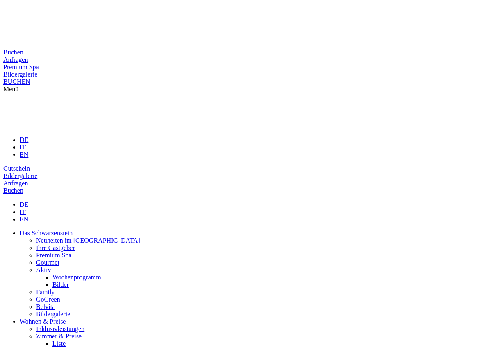 This screenshot has height=347, width=488. What do you see at coordinates (77, 277) in the screenshot?
I see `a: Wochenprogramm` at bounding box center [77, 277].